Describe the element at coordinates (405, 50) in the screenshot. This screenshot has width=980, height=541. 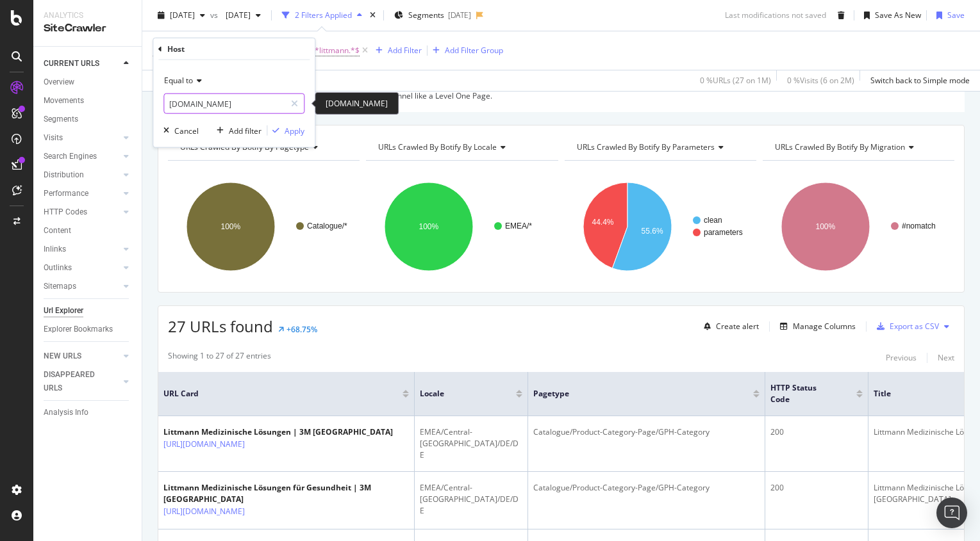
I see `div: Add Filter` at that location.